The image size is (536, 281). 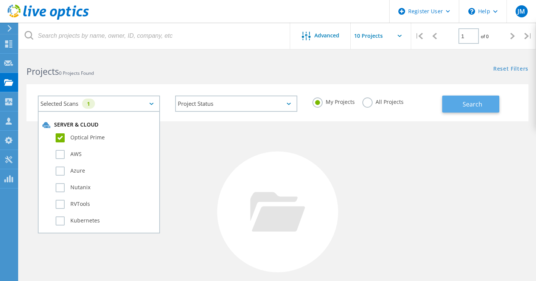 I want to click on label: My Projects, so click(x=334, y=101).